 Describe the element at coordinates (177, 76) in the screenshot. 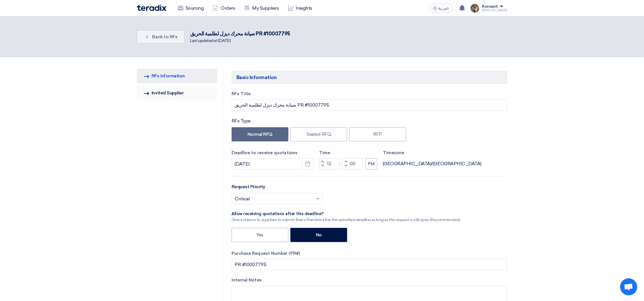

I see `a: RFx Information` at that location.